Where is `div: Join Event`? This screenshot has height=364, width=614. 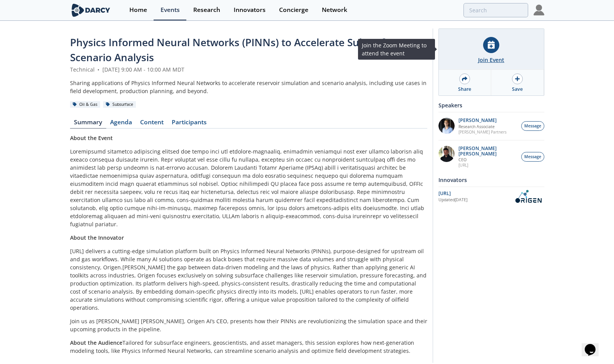
div: Join Event is located at coordinates (491, 59).